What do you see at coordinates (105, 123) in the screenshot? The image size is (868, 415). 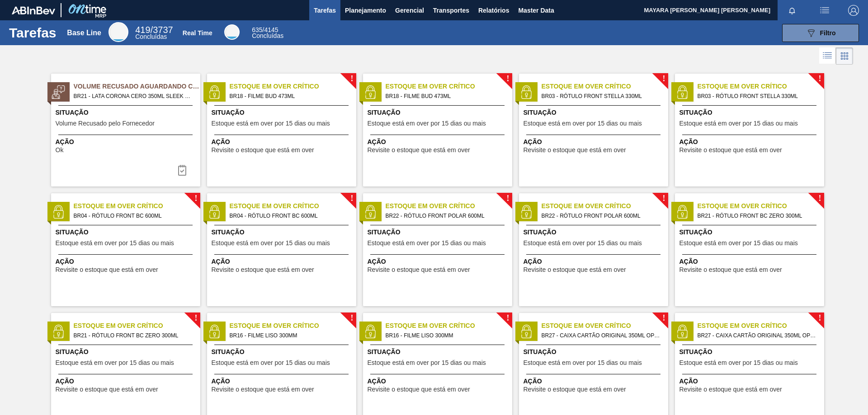 I see `span: Volume Recusado pelo Fornecedor` at bounding box center [105, 123].